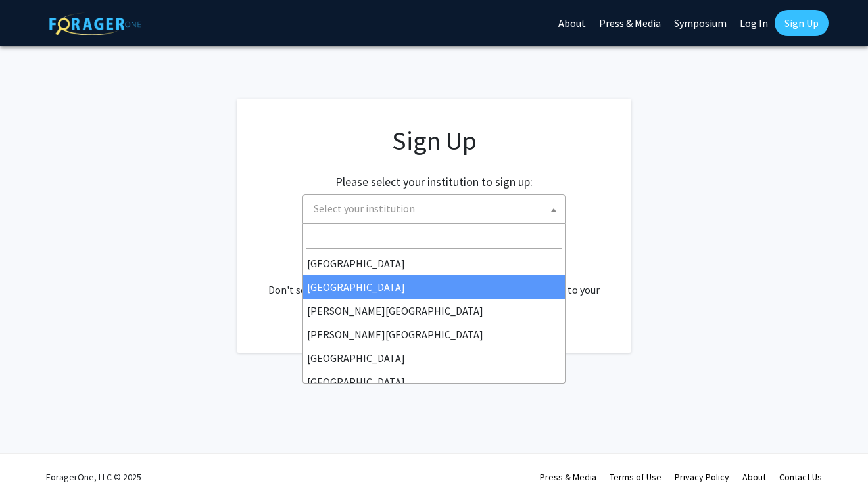 This screenshot has width=868, height=500. I want to click on a: About, so click(754, 477).